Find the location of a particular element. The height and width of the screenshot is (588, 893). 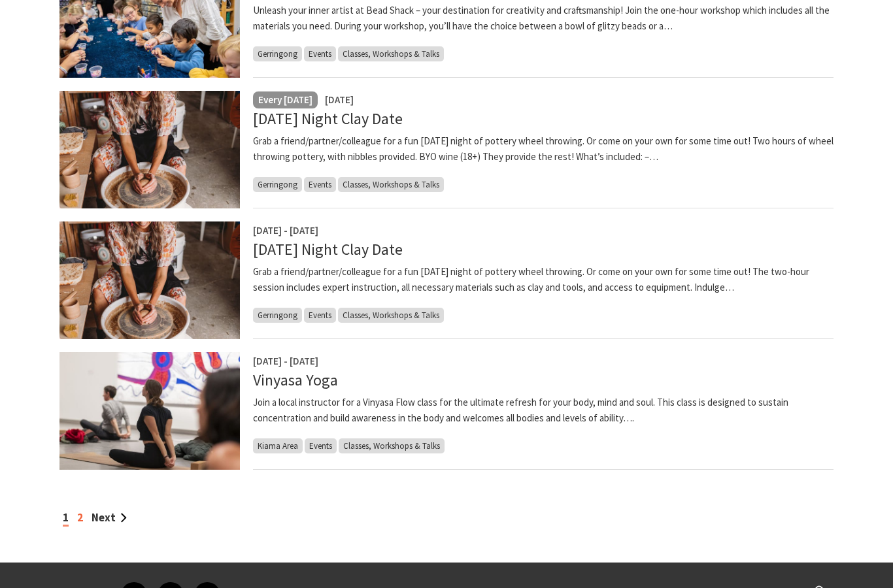

p: Unleash your inner artist at Bead Shack – your destination for creativity and craftsmanship! Join... is located at coordinates (543, 19).